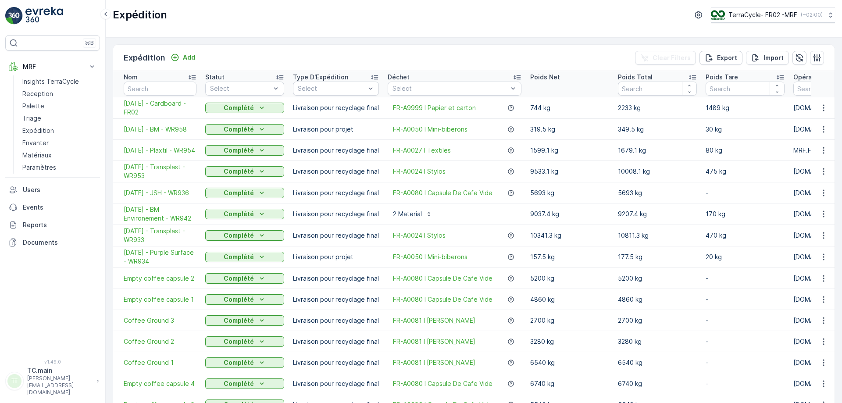 The image size is (842, 403). I want to click on p: 2 Material, so click(407, 214).